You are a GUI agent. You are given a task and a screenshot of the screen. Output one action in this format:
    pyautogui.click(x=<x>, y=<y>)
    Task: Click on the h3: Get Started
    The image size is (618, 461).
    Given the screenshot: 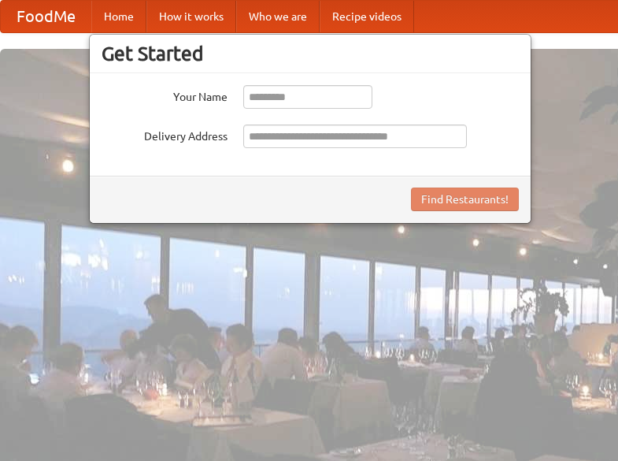 What is the action you would take?
    pyautogui.click(x=310, y=54)
    